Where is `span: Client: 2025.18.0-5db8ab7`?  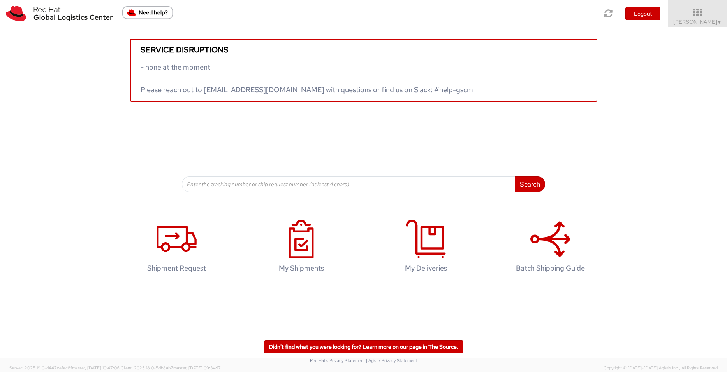
span: Client: 2025.18.0-5db8ab7 is located at coordinates (170, 368).